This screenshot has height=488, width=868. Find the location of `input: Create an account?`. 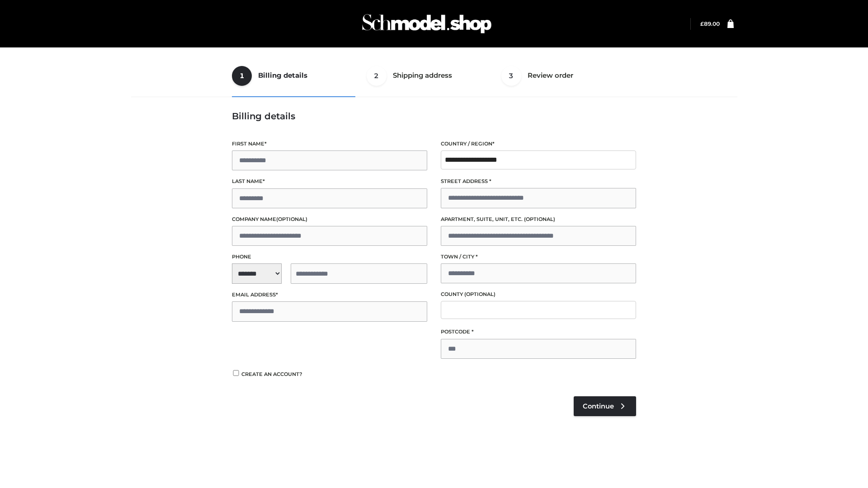

input: Create an account? is located at coordinates (236, 373).